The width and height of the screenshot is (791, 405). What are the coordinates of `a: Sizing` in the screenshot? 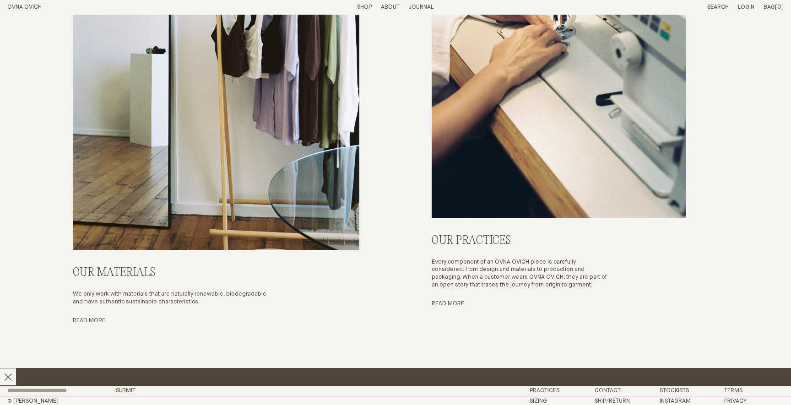 It's located at (538, 401).